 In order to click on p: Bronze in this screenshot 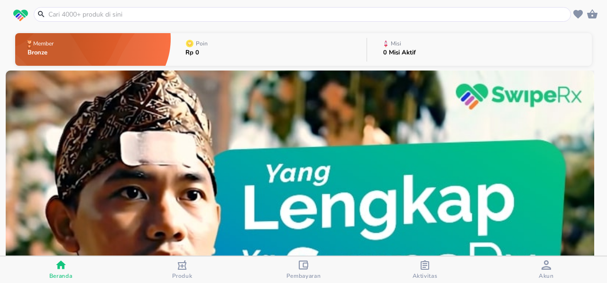, I will do `click(41, 53)`.